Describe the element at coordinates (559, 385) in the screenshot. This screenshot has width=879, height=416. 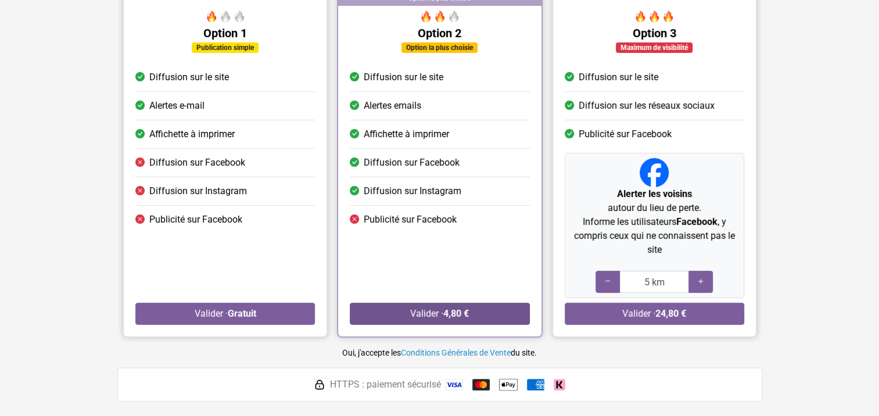
I see `img: Klarna` at that location.